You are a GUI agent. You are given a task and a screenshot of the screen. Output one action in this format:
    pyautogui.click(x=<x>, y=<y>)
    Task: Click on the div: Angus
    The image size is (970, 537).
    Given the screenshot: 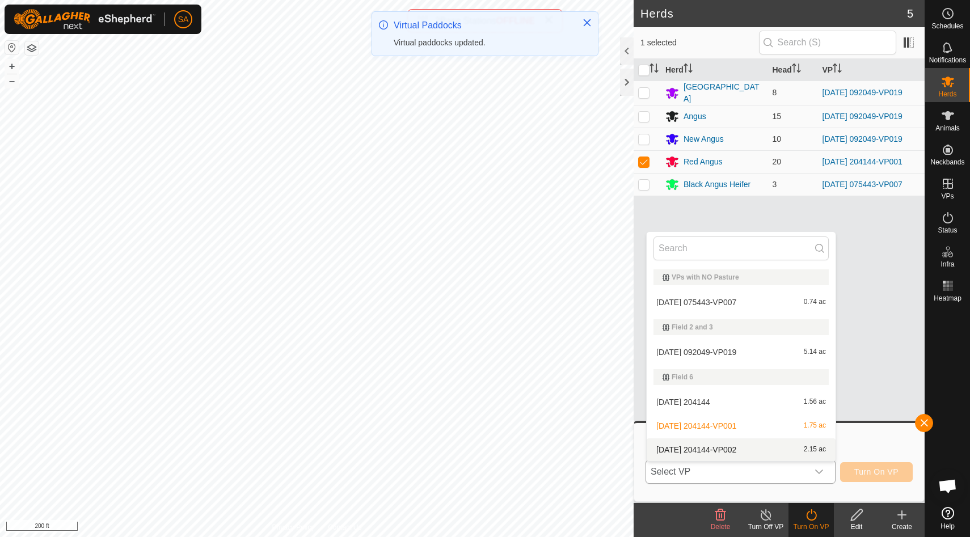 What is the action you would take?
    pyautogui.click(x=695, y=116)
    